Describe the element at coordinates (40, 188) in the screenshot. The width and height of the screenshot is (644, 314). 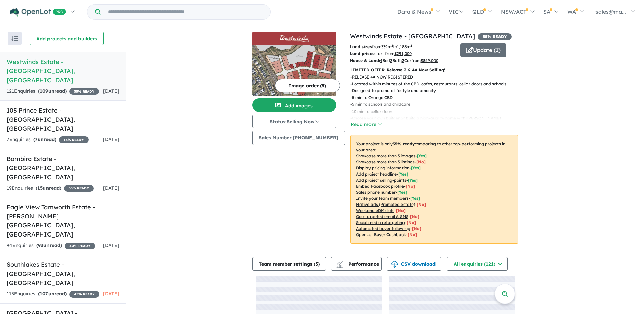
I see `span: 15` at that location.